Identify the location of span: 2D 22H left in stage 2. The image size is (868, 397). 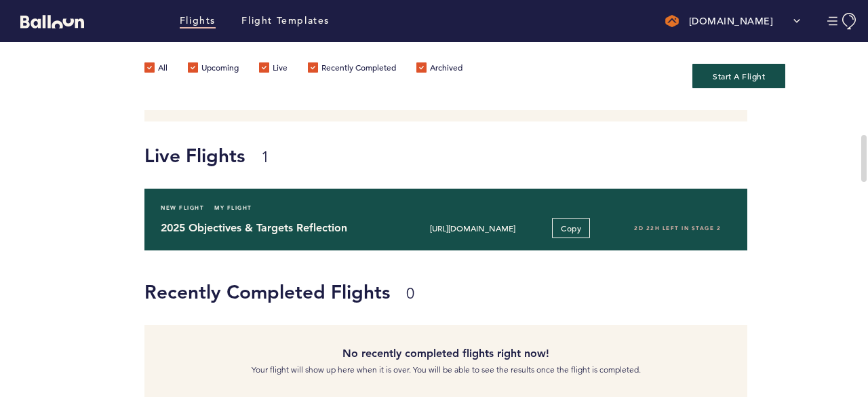
(678, 228).